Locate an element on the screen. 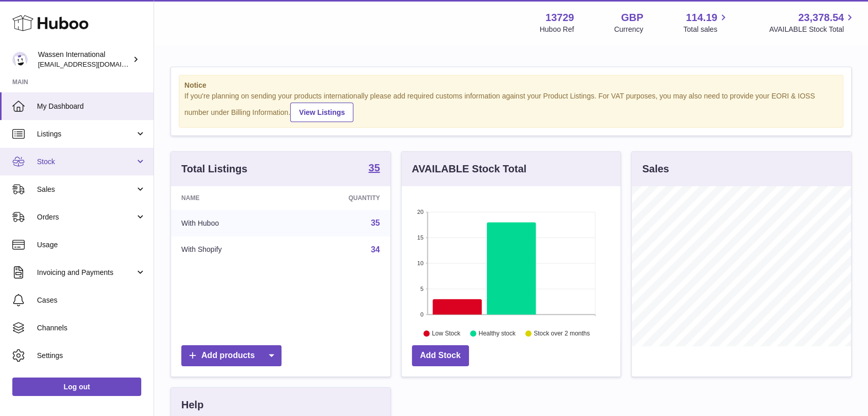  strong: 35 is located at coordinates (374, 168).